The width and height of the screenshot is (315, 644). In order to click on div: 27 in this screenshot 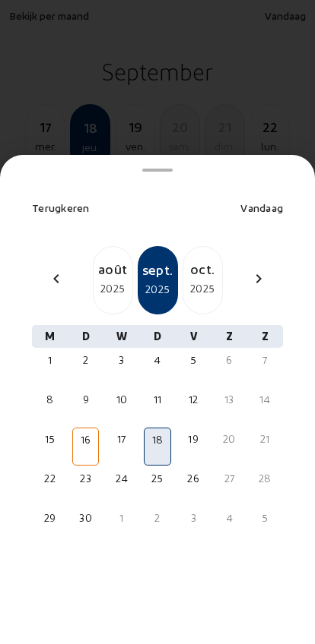, I will do `click(229, 478)`.